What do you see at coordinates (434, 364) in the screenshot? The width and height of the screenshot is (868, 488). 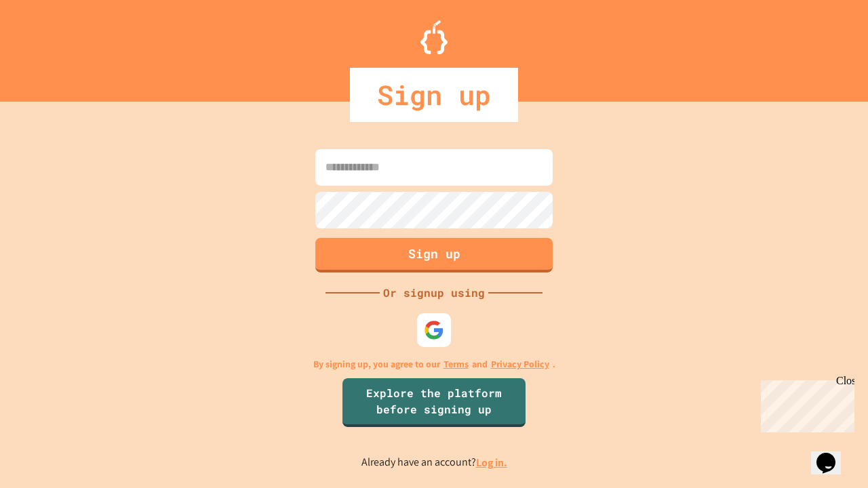 I see `p: By signing up, you agree to our and .` at bounding box center [434, 364].